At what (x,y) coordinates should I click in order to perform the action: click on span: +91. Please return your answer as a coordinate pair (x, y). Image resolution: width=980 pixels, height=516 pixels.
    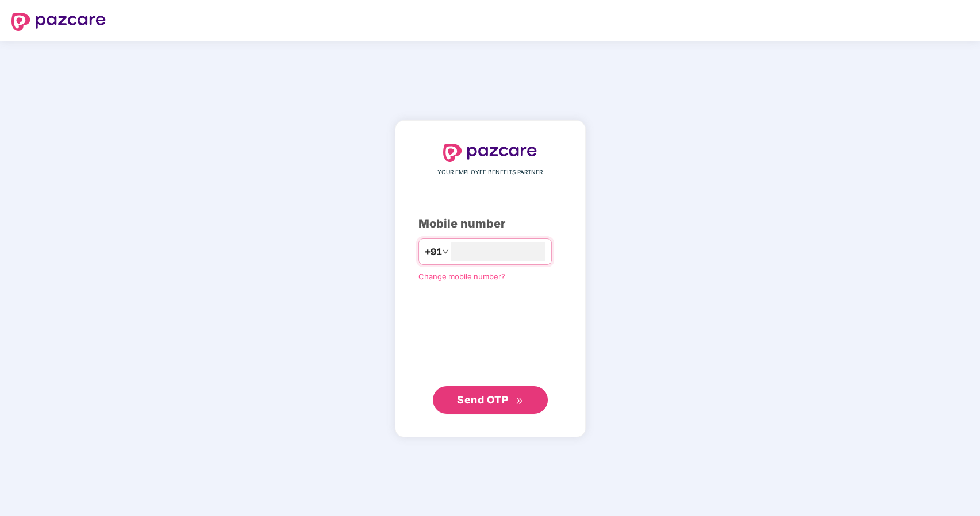
    Looking at the image, I should click on (433, 252).